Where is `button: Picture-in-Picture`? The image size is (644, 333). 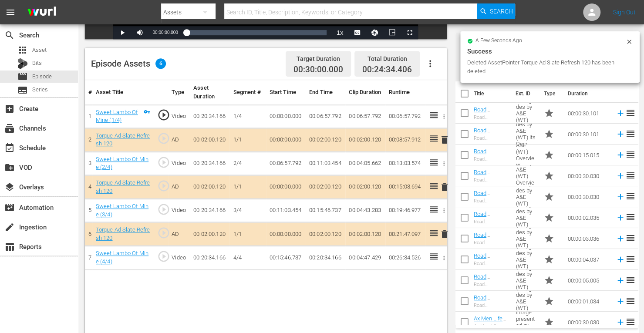
button: Picture-in-Picture is located at coordinates (392, 33).